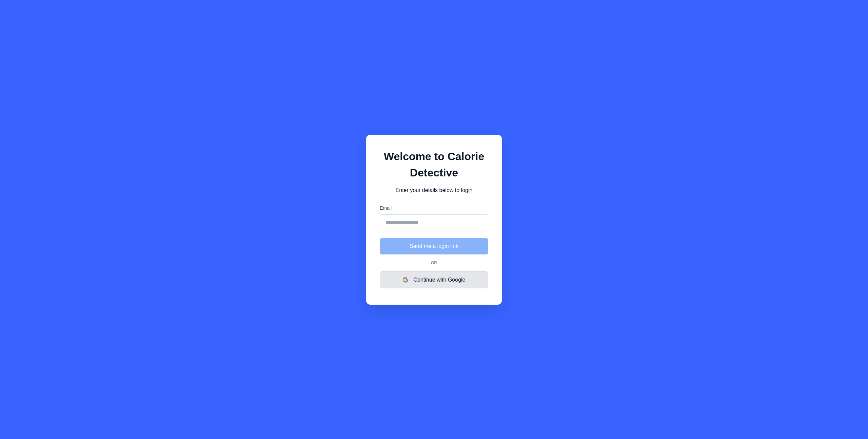 The height and width of the screenshot is (439, 868). I want to click on button: Continue with Google, so click(434, 280).